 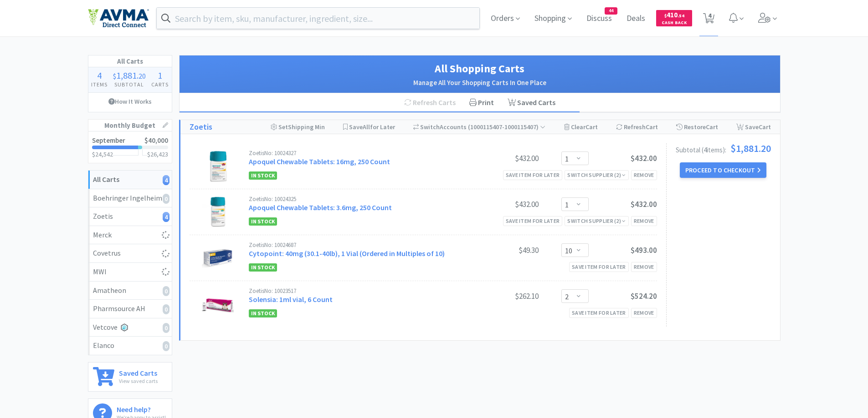 I want to click on div: Save, so click(x=753, y=127).